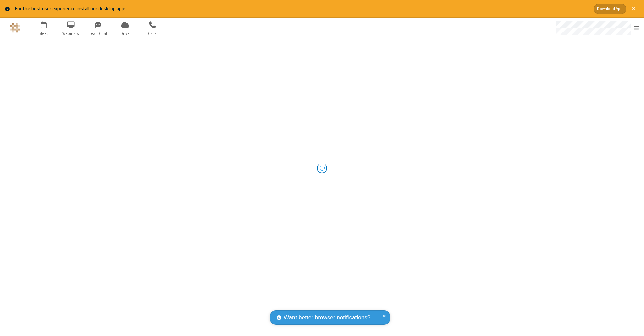 The image size is (644, 336). What do you see at coordinates (152, 34) in the screenshot?
I see `span: Calls` at bounding box center [152, 34].